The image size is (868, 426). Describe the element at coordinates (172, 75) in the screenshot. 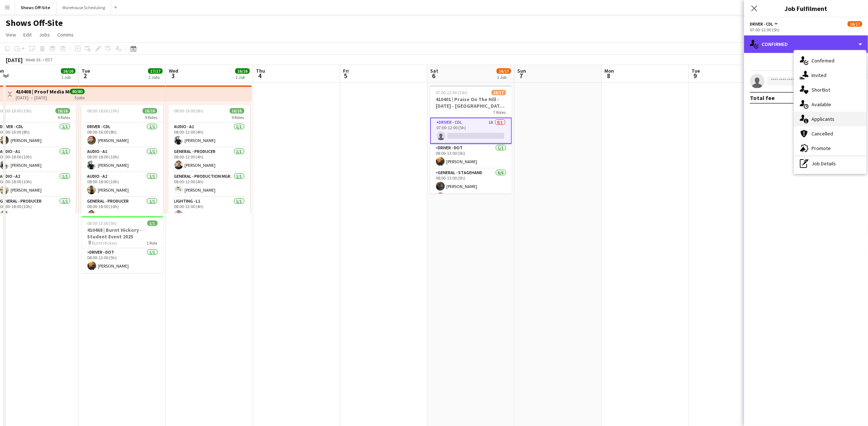

I see `span: 3` at that location.